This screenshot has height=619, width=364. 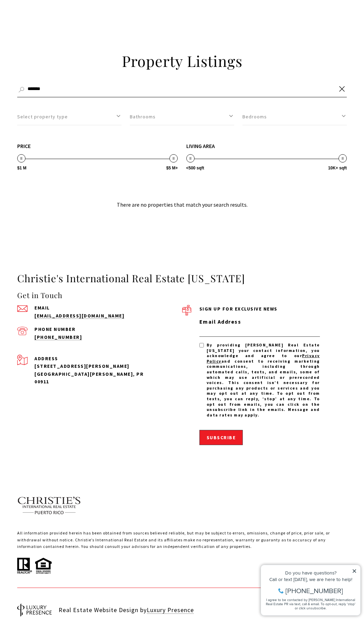 What do you see at coordinates (295, 116) in the screenshot?
I see `button: Bedrooms` at bounding box center [295, 116].